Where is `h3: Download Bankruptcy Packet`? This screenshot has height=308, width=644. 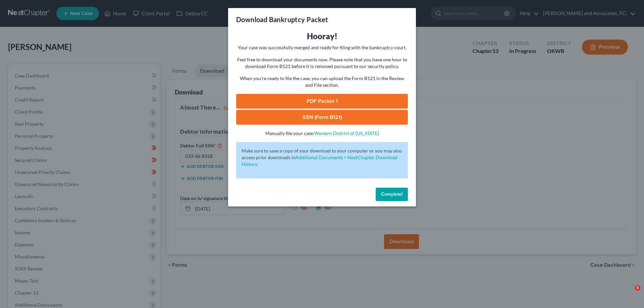 h3: Download Bankruptcy Packet is located at coordinates (282, 20).